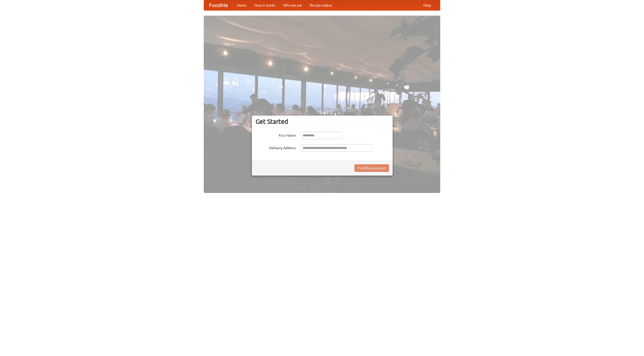 The width and height of the screenshot is (644, 356). What do you see at coordinates (265, 5) in the screenshot?
I see `a: How it works` at bounding box center [265, 5].